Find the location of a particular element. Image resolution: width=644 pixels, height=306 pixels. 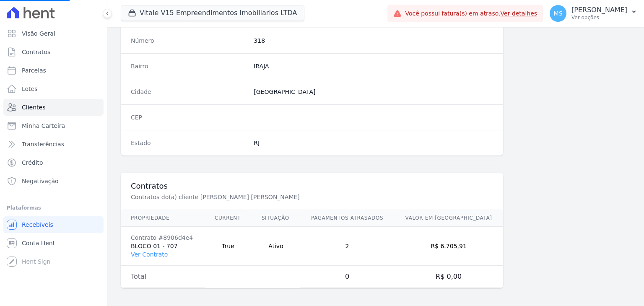

dd: RJ is located at coordinates (373, 143).